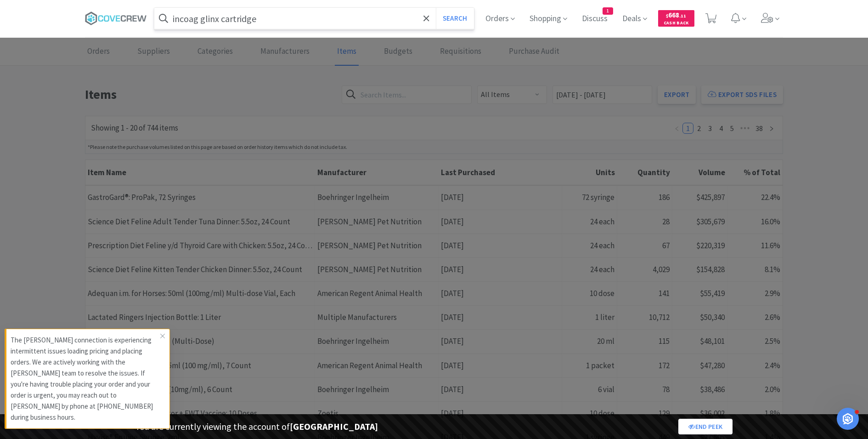 This screenshot has width=868, height=439. Describe the element at coordinates (607, 11) in the screenshot. I see `span: 1` at that location.